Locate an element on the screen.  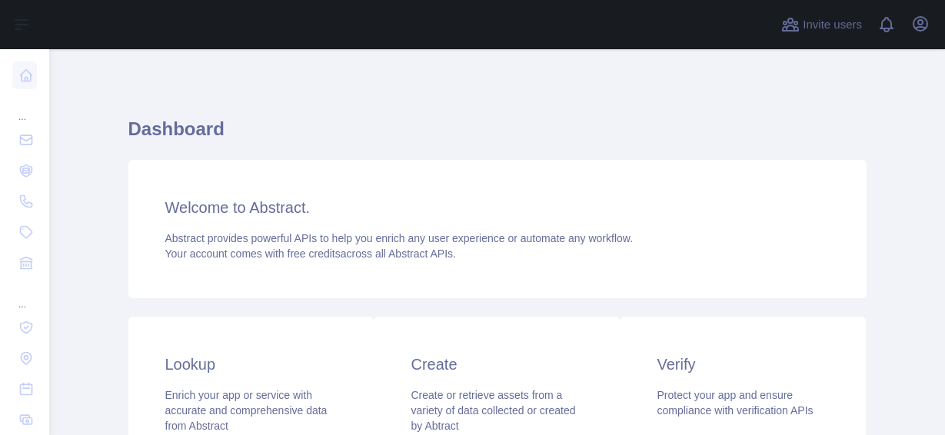
h3: Create is located at coordinates (497, 364).